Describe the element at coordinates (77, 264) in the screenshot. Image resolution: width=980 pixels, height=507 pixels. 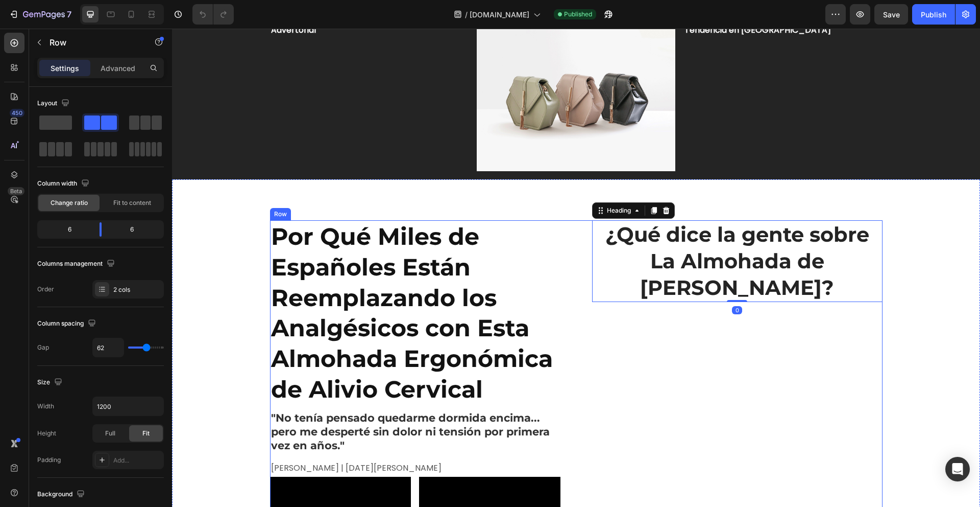
I see `div: Columns management` at that location.